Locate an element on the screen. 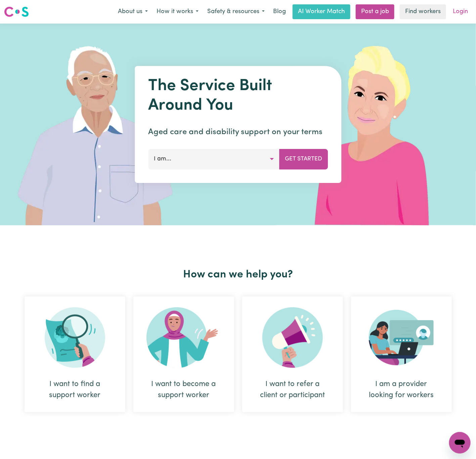 The width and height of the screenshot is (476, 459). a: Login is located at coordinates (460, 12).